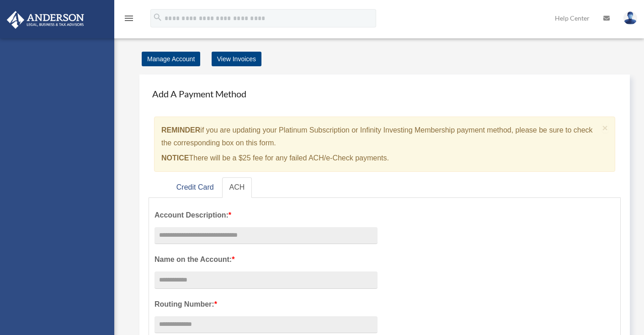 This screenshot has height=335, width=644. What do you see at coordinates (237, 59) in the screenshot?
I see `a: View Invoices` at bounding box center [237, 59].